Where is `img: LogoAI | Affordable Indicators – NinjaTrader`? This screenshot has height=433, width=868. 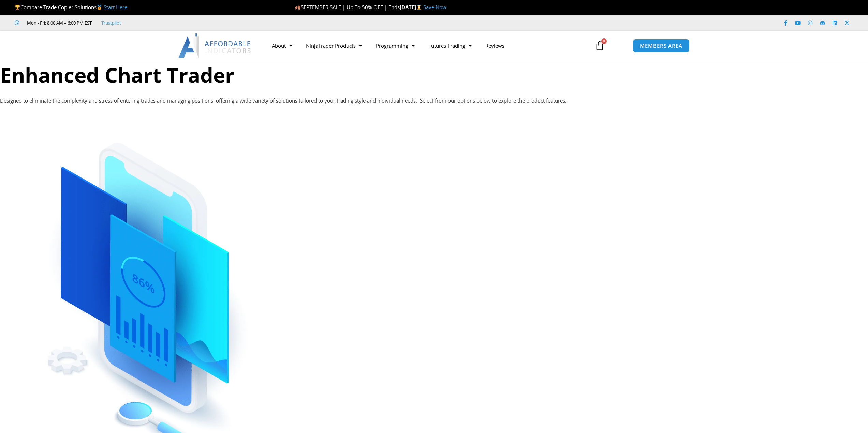
img: LogoAI | Affordable Indicators – NinjaTrader is located at coordinates (215, 45).